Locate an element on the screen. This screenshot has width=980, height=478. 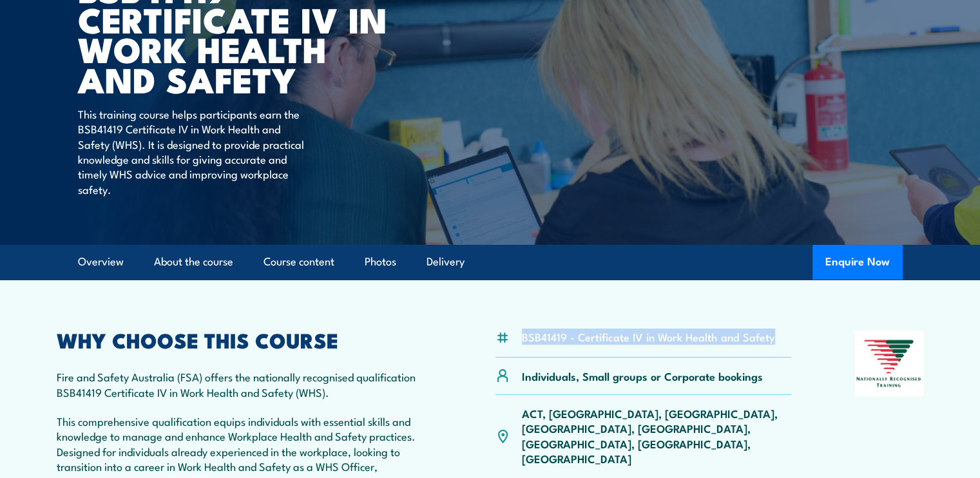
li: BSB41419 - Certificate IV in Work Health and Safety is located at coordinates (648, 336).